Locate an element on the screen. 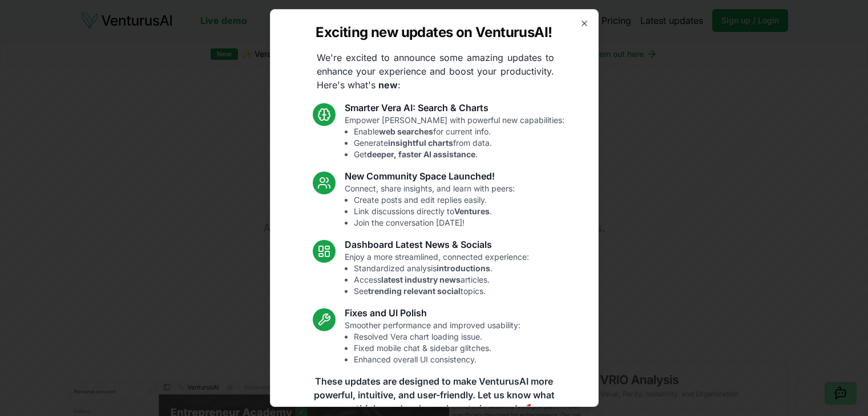 The image size is (868, 416). h3: New Community Space Launched! is located at coordinates (430, 176).